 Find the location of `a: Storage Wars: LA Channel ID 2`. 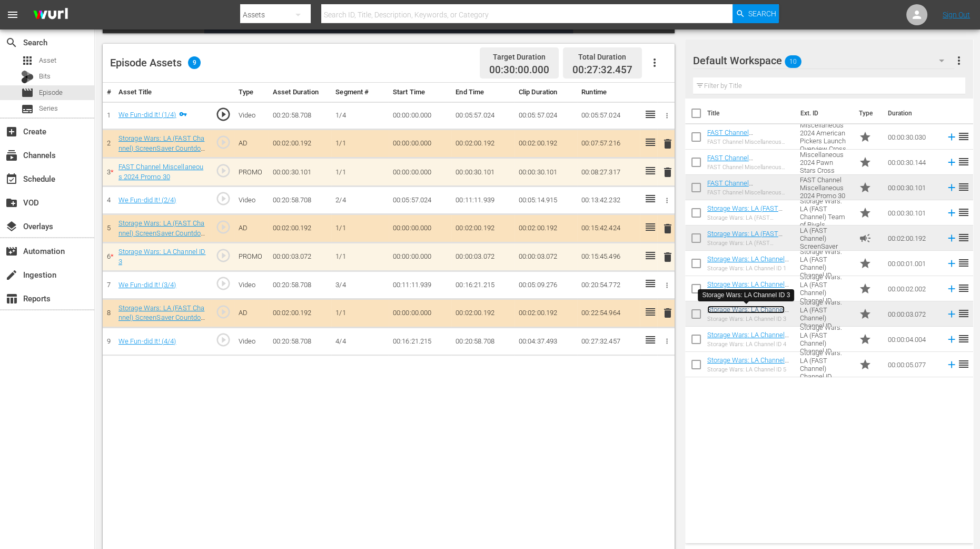

a: Storage Wars: LA Channel ID 2 is located at coordinates (748, 288).